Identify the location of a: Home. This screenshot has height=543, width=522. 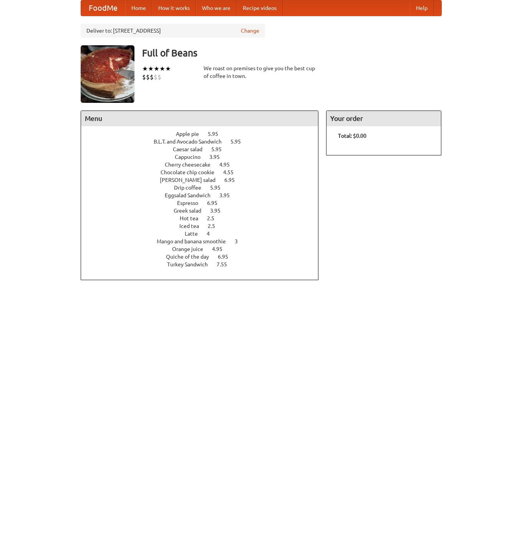
(139, 8).